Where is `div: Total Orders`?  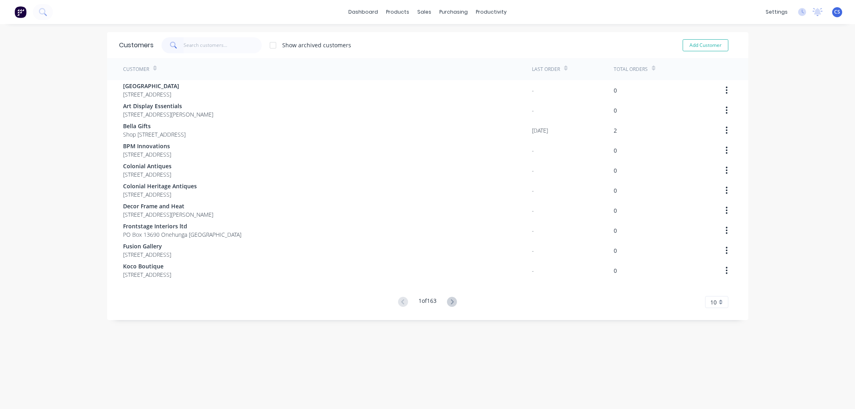
div: Total Orders is located at coordinates (631, 69).